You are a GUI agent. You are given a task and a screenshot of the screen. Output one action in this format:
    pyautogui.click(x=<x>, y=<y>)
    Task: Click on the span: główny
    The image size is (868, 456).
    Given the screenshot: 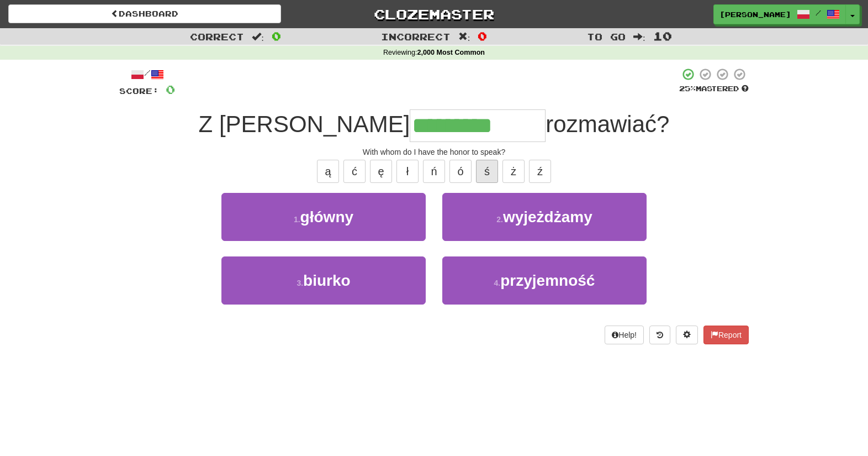 What is the action you would take?
    pyautogui.click(x=327, y=217)
    